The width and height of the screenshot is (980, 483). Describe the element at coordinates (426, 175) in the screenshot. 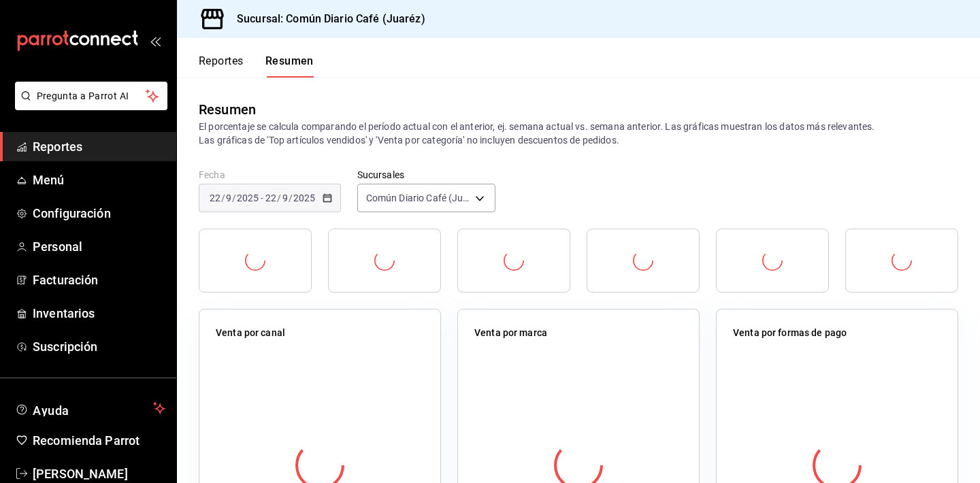

I see `label: Sucursales` at that location.